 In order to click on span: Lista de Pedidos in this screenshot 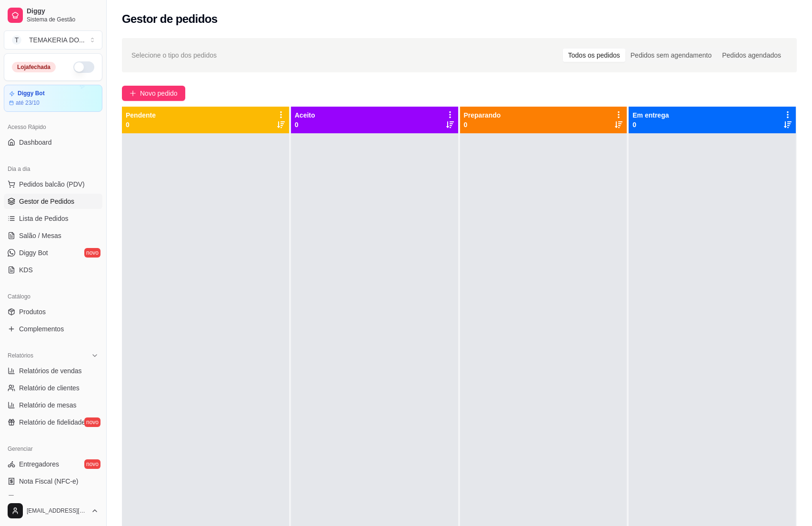, I will do `click(44, 219)`.